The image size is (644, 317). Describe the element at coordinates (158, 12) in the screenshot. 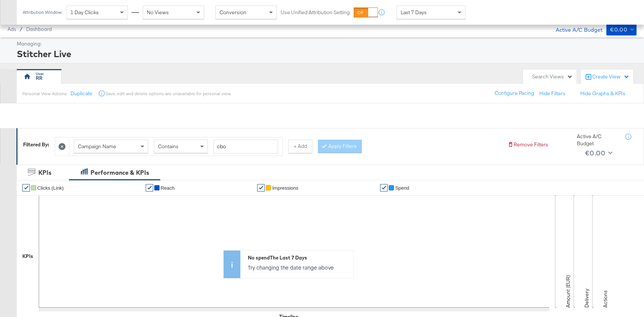

I see `span: No Views` at that location.